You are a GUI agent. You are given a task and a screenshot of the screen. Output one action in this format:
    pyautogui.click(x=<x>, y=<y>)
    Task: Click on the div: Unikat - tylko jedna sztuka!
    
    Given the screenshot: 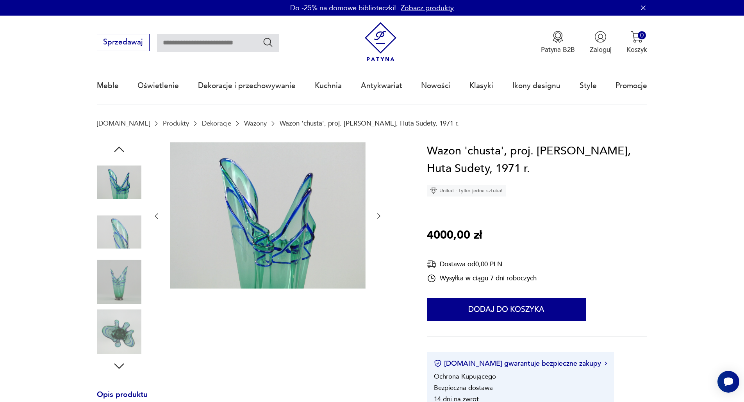 What is the action you would take?
    pyautogui.click(x=466, y=191)
    